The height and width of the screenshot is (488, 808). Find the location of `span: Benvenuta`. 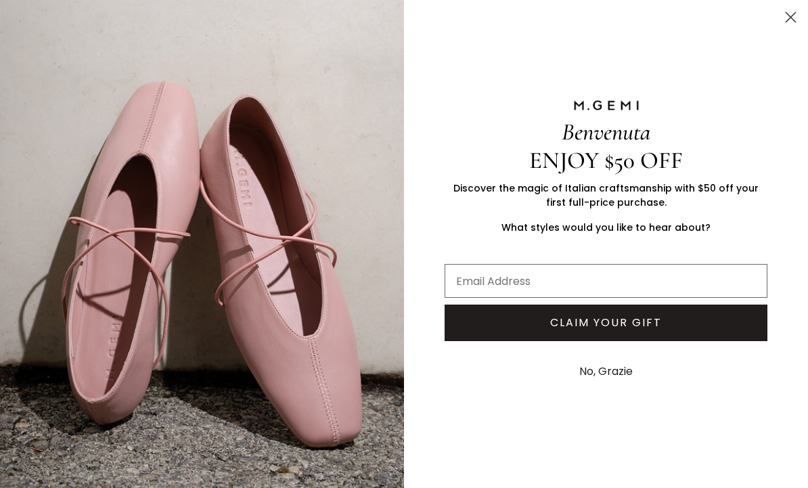

span: Benvenuta is located at coordinates (606, 132).